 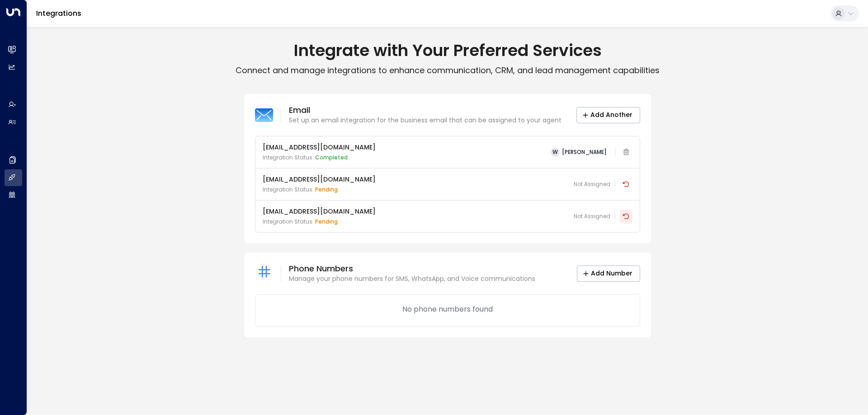 What do you see at coordinates (447, 51) in the screenshot?
I see `h1: Integrate with Your Preferred Services` at bounding box center [447, 51].